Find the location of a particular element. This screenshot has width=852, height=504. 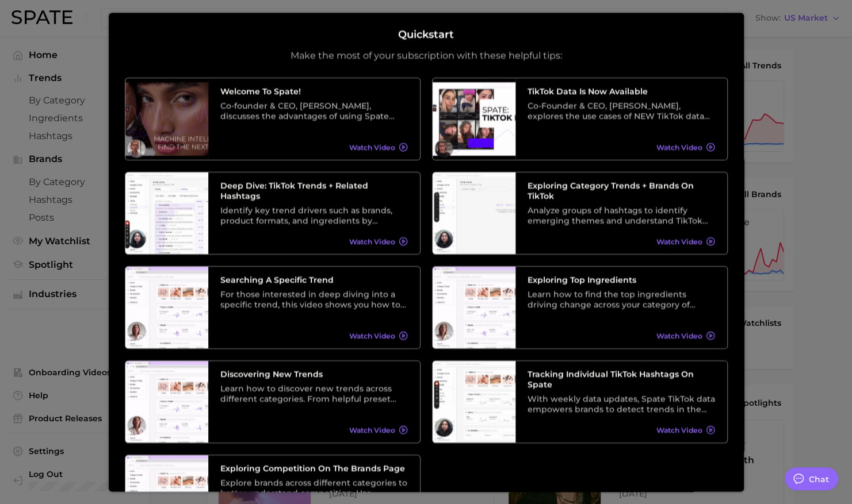

h3: Exploring Category Trends + Brands on TikTok is located at coordinates (621, 191).